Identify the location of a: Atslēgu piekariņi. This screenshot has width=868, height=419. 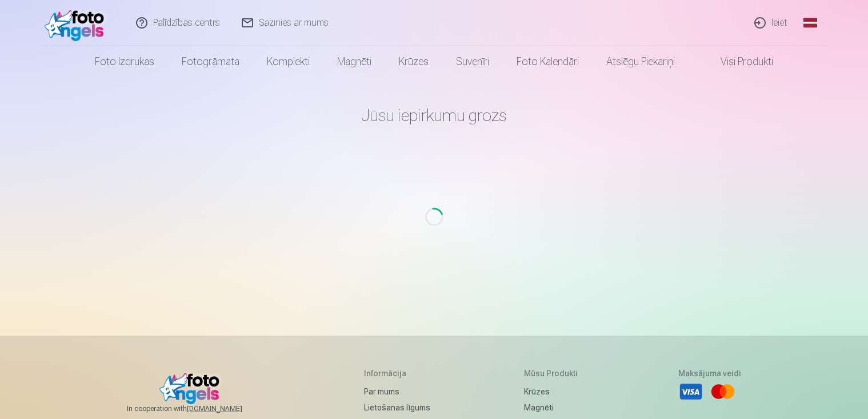
(640, 62).